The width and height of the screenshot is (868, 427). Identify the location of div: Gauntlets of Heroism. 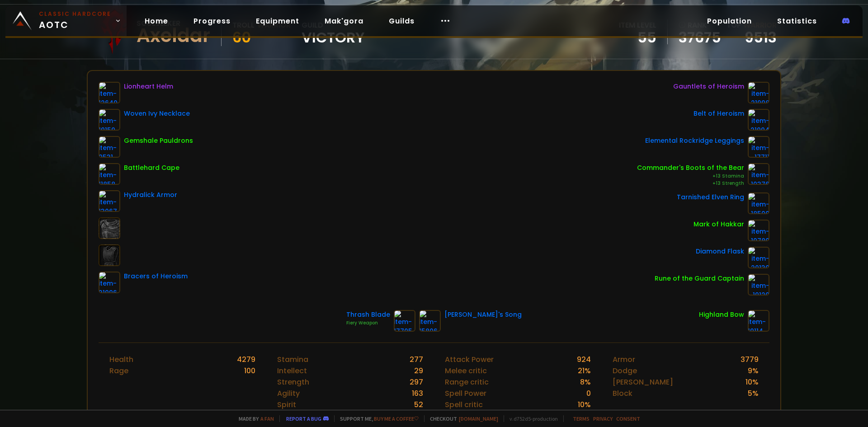
(708, 86).